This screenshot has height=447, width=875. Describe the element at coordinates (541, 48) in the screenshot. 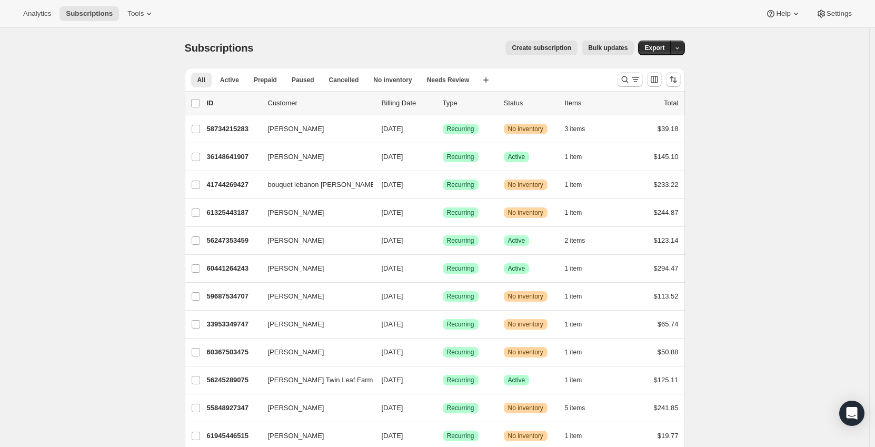

I see `span: Create subscription` at that location.